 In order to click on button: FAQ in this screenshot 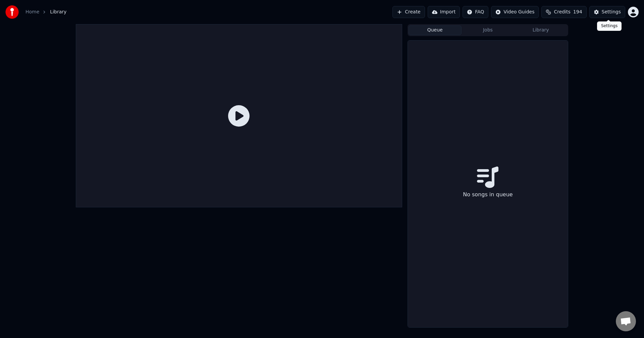, I will do `click(475, 12)`.